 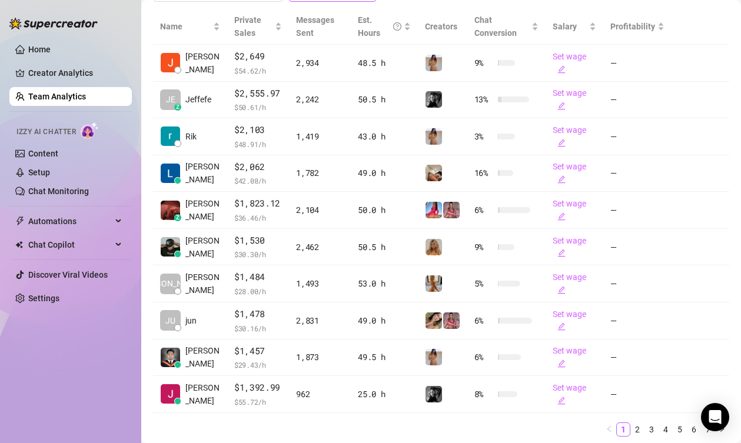 I want to click on a: Creator Analytics, so click(x=75, y=73).